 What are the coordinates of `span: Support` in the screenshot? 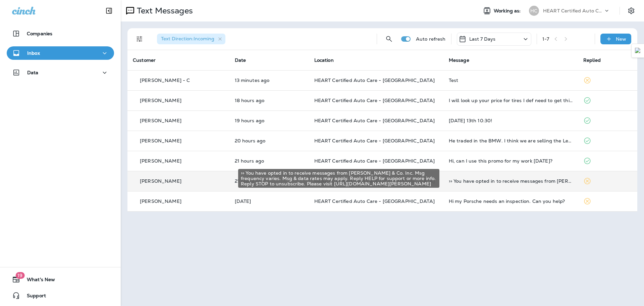 It's located at (33, 296).